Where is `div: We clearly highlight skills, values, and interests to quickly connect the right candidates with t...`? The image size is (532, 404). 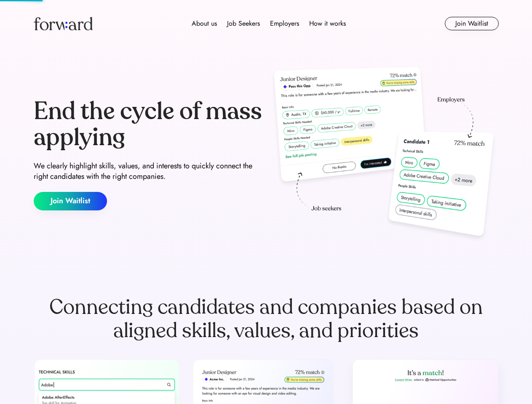
div: We clearly highlight skills, values, and interests to quickly connect the right candidates with t... is located at coordinates (148, 171).